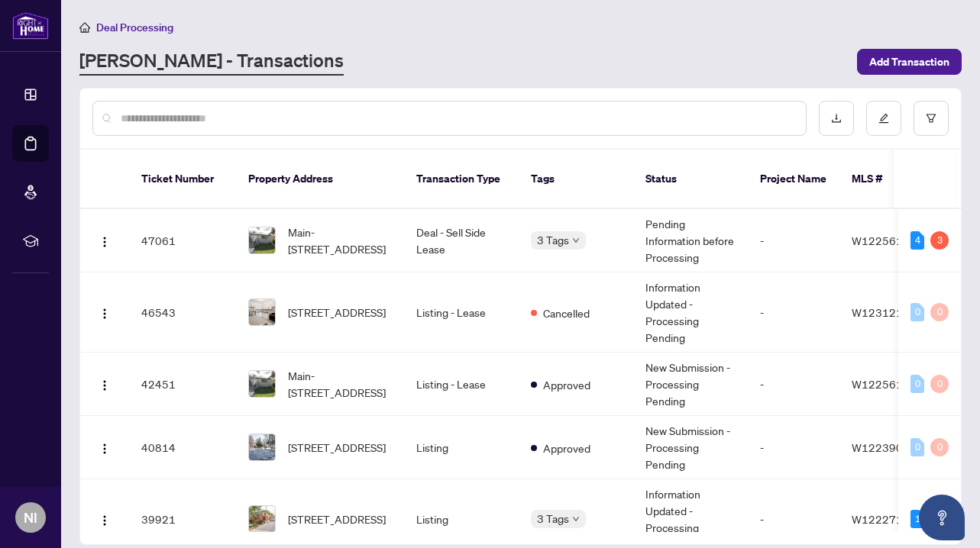 This screenshot has width=980, height=548. Describe the element at coordinates (320, 180) in the screenshot. I see `th: Property Address` at that location.